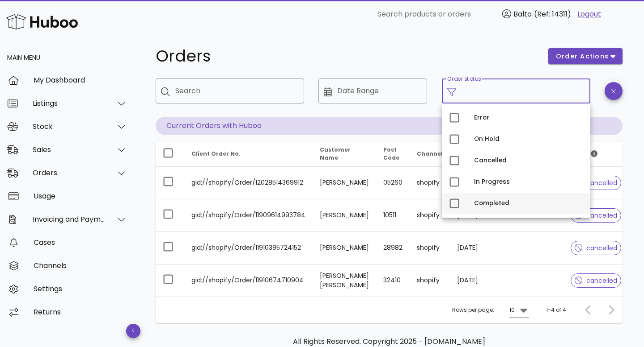  What do you see at coordinates (529, 140) in the screenshot?
I see `div: On Hold` at bounding box center [529, 140].